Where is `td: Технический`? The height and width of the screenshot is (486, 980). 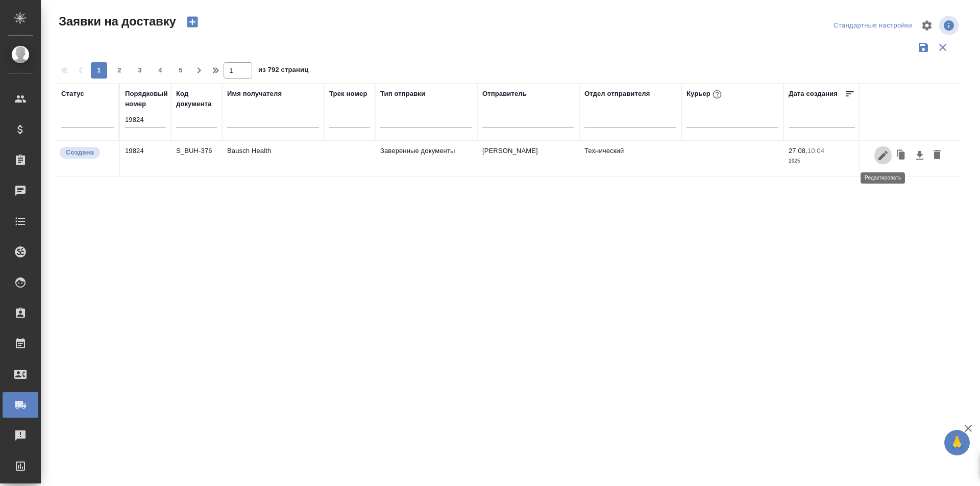 td: Технический is located at coordinates (631, 158).